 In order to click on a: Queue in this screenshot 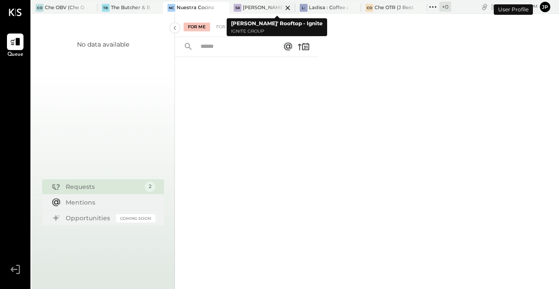, I will do `click(15, 46)`.